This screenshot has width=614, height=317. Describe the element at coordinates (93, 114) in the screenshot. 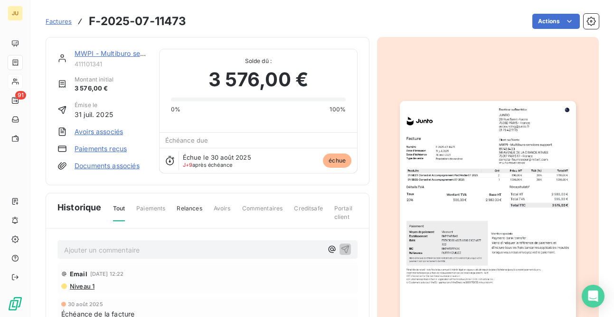

I see `span: 31 juil. 2025` at that location.